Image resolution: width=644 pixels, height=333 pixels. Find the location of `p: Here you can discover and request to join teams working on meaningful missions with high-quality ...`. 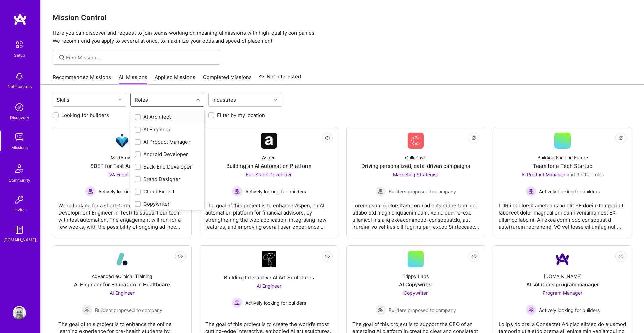

p: Here you can discover and request to join teams working on meaningful missions with high-quality ... is located at coordinates (342, 37).